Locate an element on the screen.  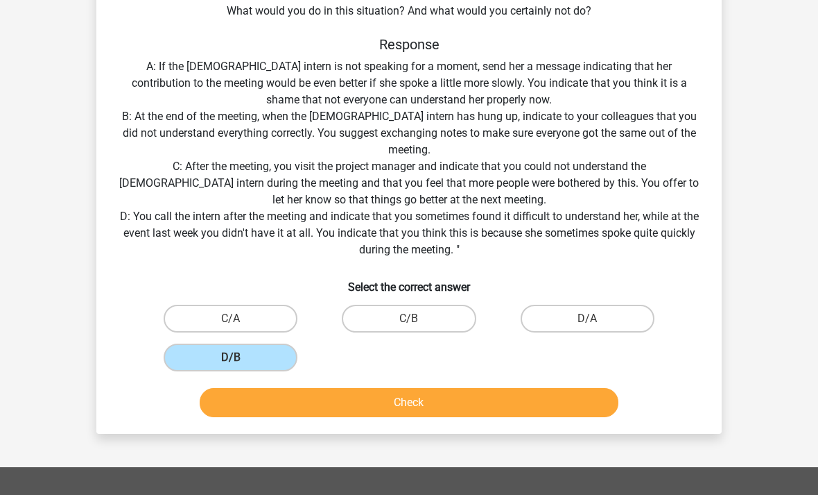
label: C/A is located at coordinates (230, 319).